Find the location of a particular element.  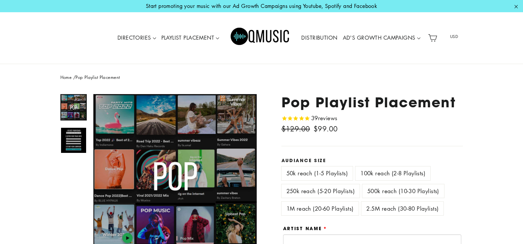

label: Audiance Size is located at coordinates (372, 160).